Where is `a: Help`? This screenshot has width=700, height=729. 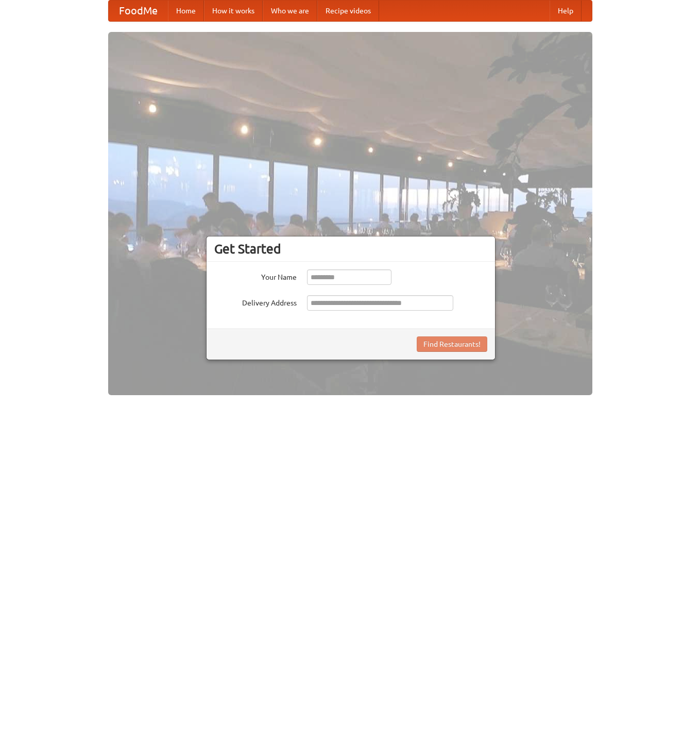 a: Help is located at coordinates (565, 11).